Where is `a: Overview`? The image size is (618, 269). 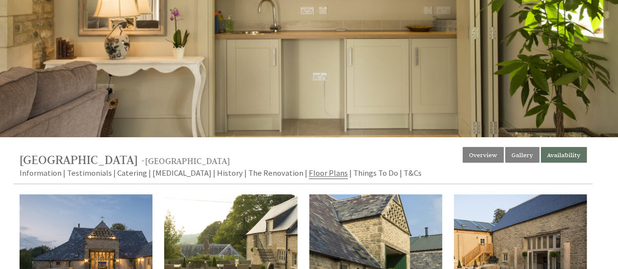 a: Overview is located at coordinates (483, 155).